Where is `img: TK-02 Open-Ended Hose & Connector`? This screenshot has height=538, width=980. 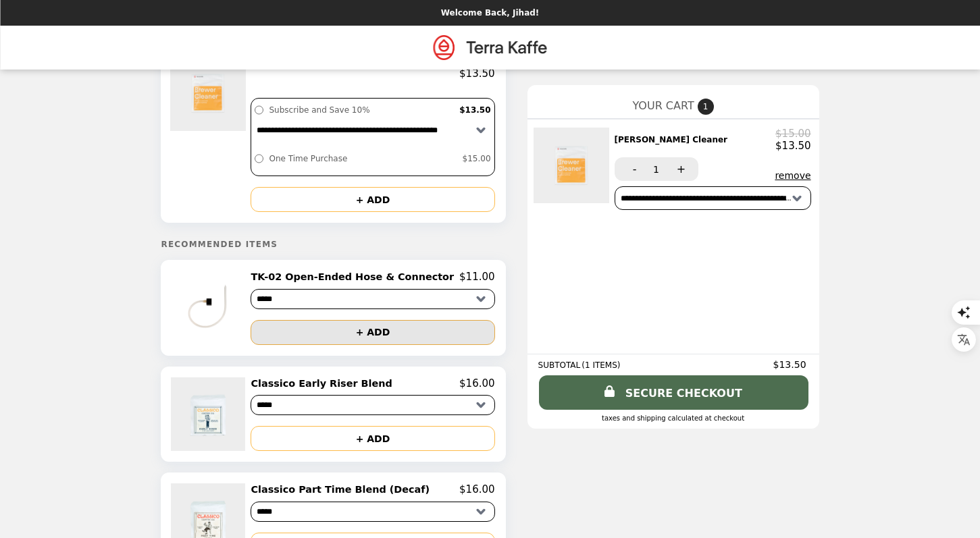 img: TK-02 Open-Ended Hose & Connector is located at coordinates (209, 308).